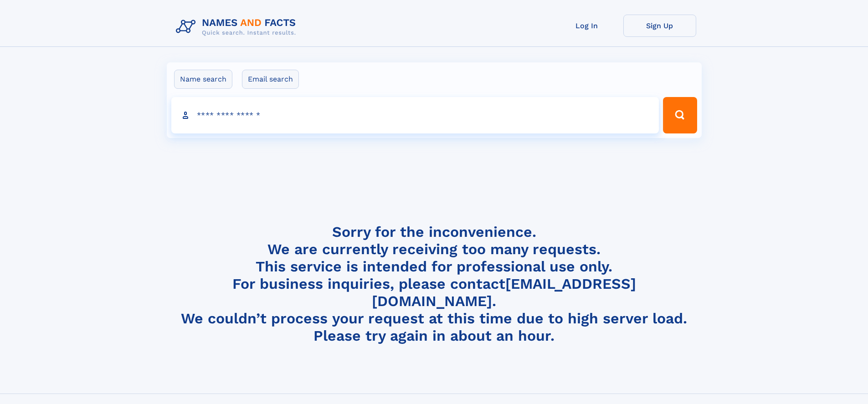 Image resolution: width=868 pixels, height=404 pixels. I want to click on a: Log In, so click(587, 25).